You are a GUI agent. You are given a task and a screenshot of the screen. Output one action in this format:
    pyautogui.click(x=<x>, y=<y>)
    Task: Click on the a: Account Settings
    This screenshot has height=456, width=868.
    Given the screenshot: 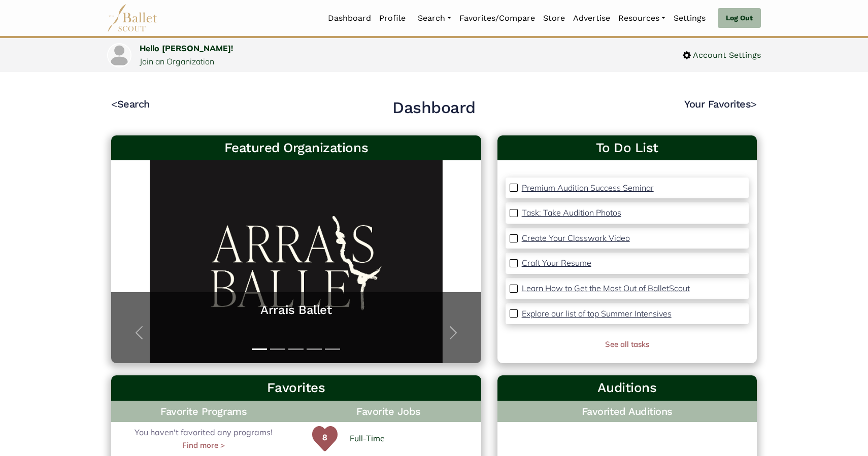 What is the action you would take?
    pyautogui.click(x=722, y=56)
    